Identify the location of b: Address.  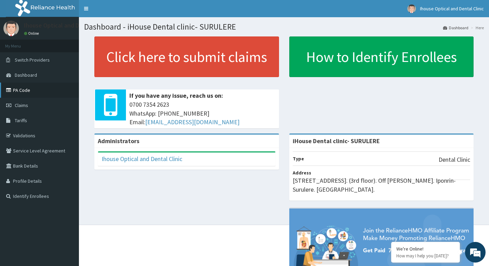
(302, 172).